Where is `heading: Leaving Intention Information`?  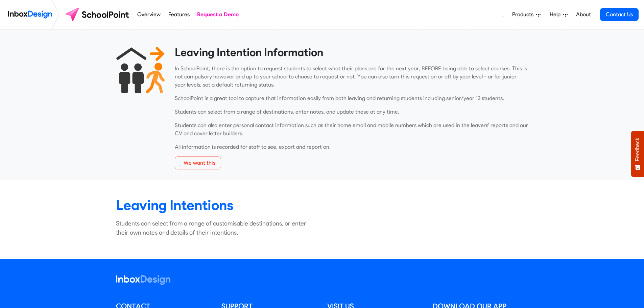
heading: Leaving Intention Information is located at coordinates (352, 52).